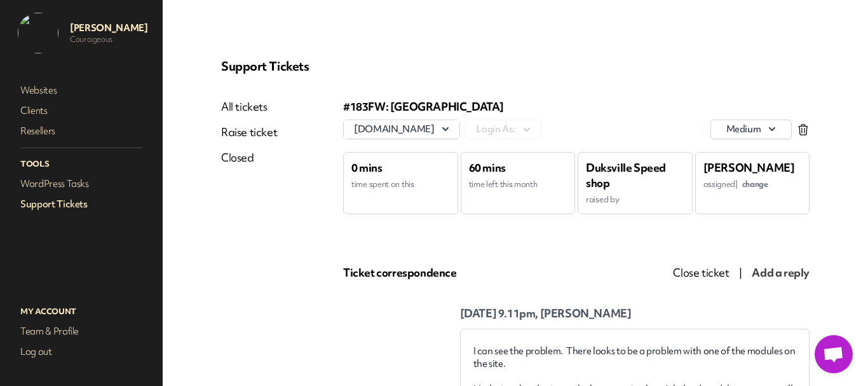  I want to click on a: Closed, so click(250, 158).